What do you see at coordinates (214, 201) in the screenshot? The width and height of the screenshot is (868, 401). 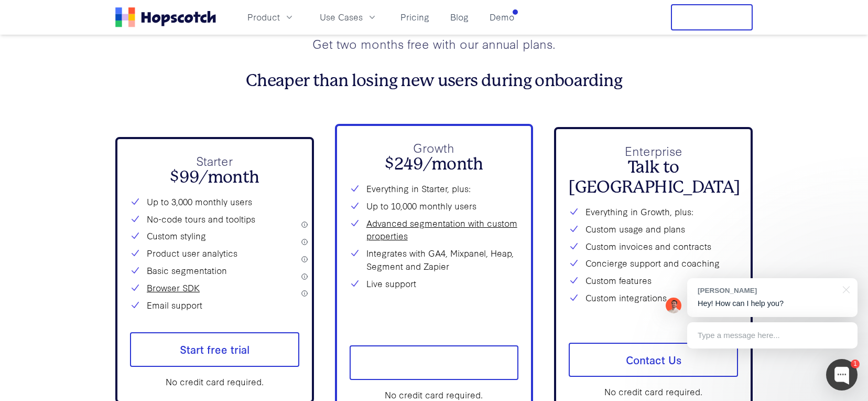 I see `li: Up to 3,000 monthly users` at bounding box center [214, 201].